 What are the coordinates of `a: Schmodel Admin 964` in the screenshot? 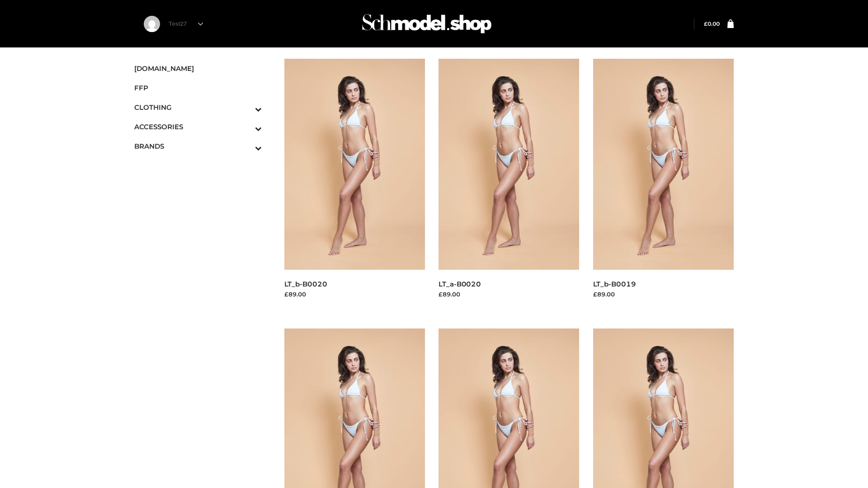 It's located at (427, 24).